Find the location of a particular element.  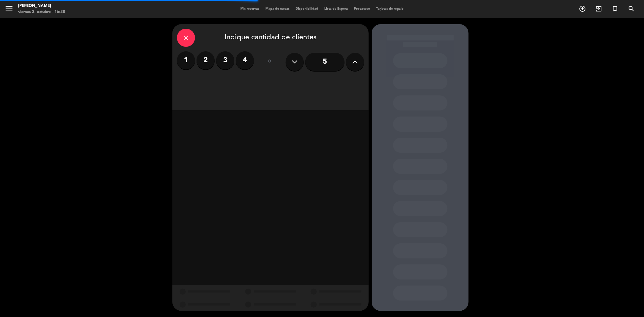

span: Mis reservas is located at coordinates (250, 9).